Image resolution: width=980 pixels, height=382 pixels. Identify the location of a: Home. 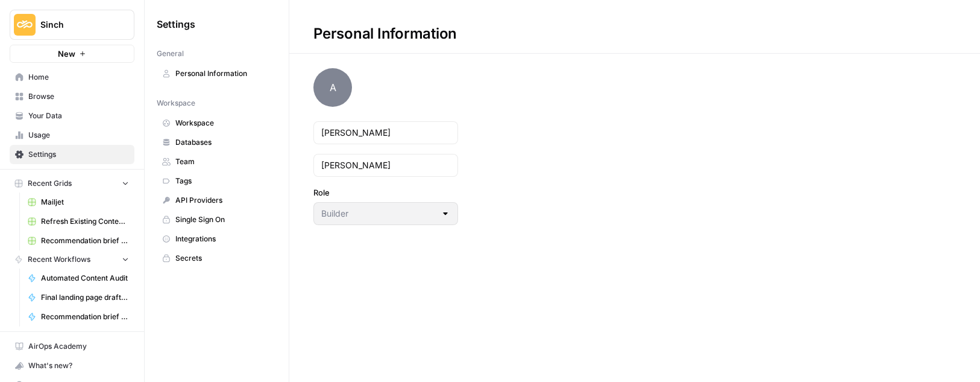
(72, 77).